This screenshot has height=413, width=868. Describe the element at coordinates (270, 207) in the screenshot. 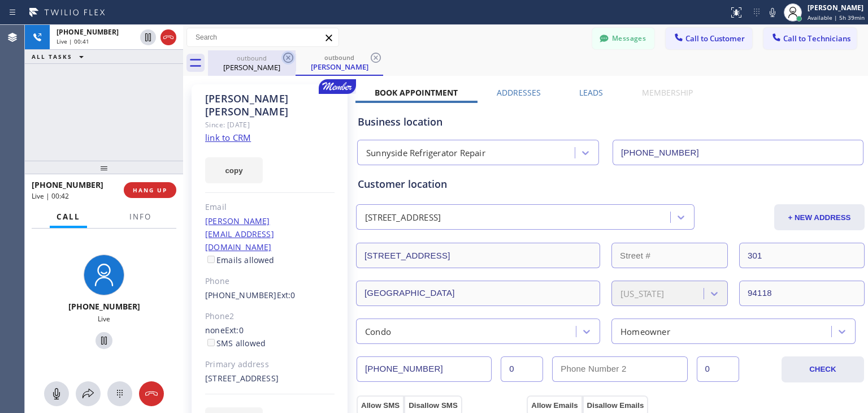

I see `div: Email` at that location.